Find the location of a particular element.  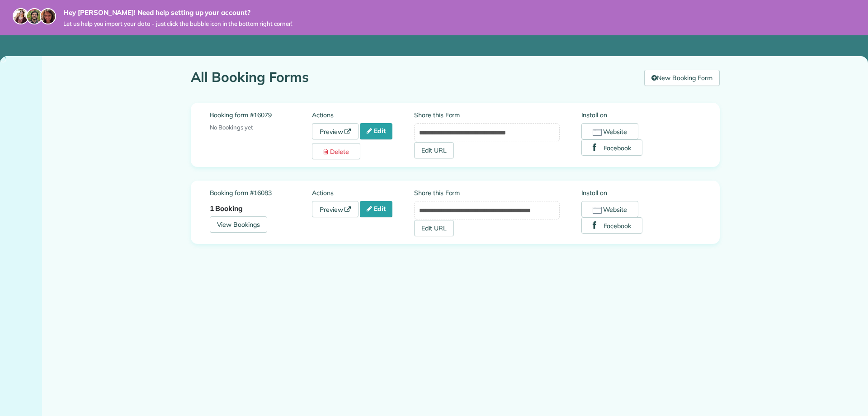

a: New Booking Form is located at coordinates (682, 78).